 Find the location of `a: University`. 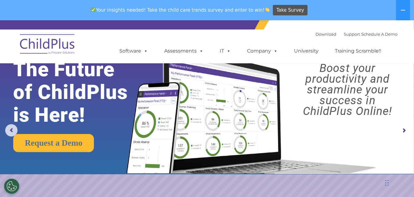

a: University is located at coordinates (306, 51).